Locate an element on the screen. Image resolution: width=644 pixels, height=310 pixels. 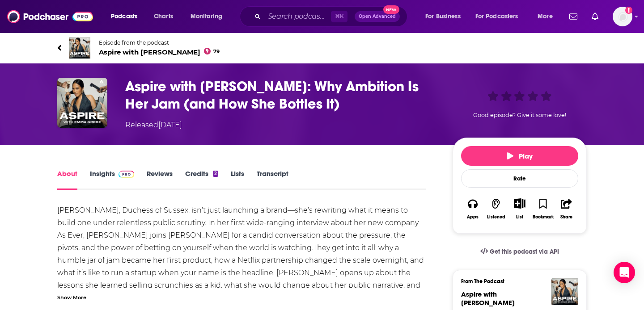
span: Logged in as mmaugeri_hunter is located at coordinates (622, 17).